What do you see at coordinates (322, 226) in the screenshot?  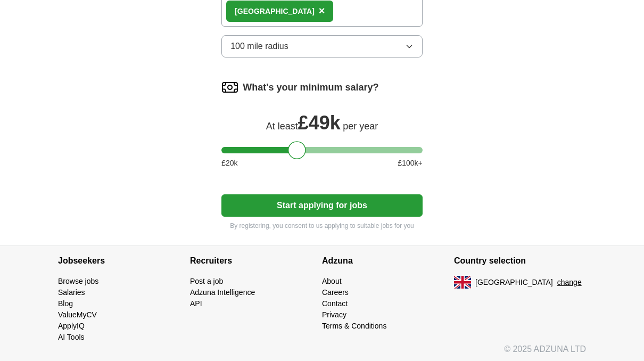 I see `p: By registering, you consent to us applying to suitable jobs for you` at bounding box center [322, 226].